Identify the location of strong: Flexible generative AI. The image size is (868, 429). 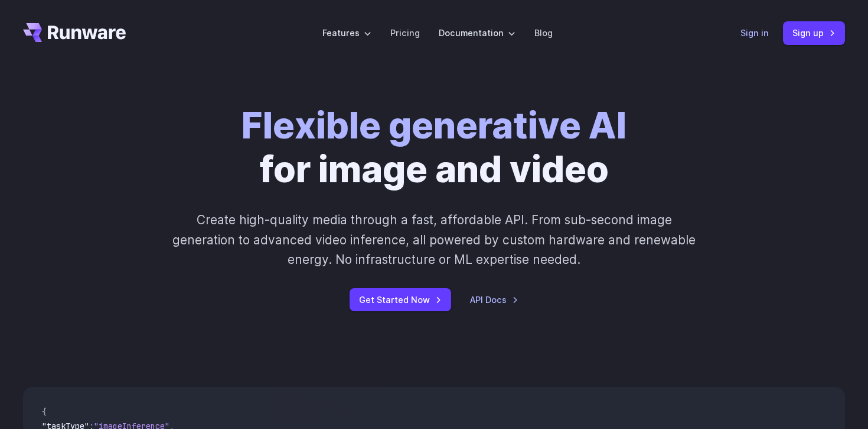
(434, 125).